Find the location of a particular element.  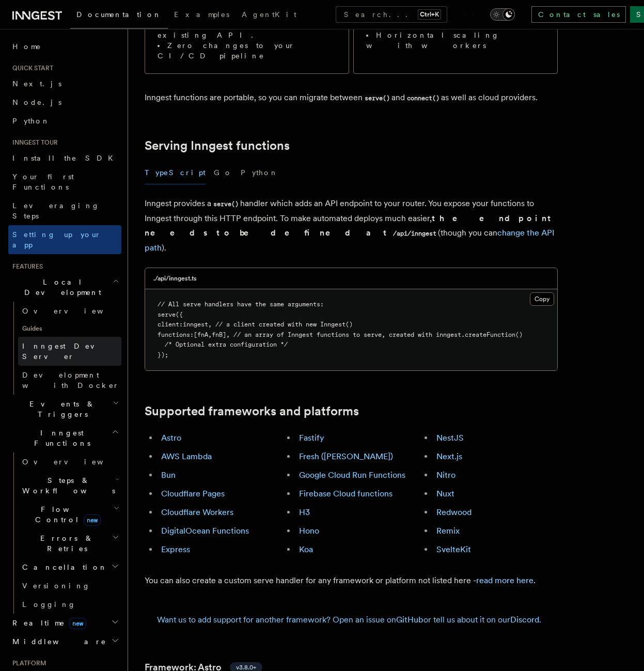

span: // an array of Inngest functions to serve, created with inngest.createFunction() is located at coordinates (378, 335).